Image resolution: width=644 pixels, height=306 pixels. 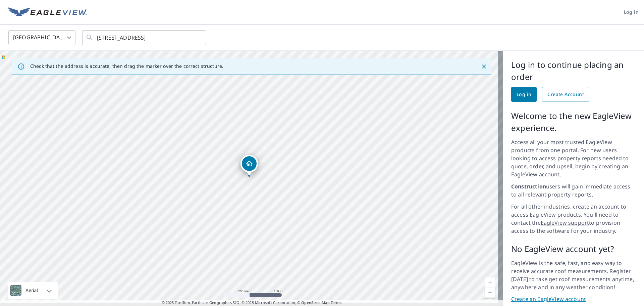 I want to click on a: EagleView support, so click(x=565, y=223).